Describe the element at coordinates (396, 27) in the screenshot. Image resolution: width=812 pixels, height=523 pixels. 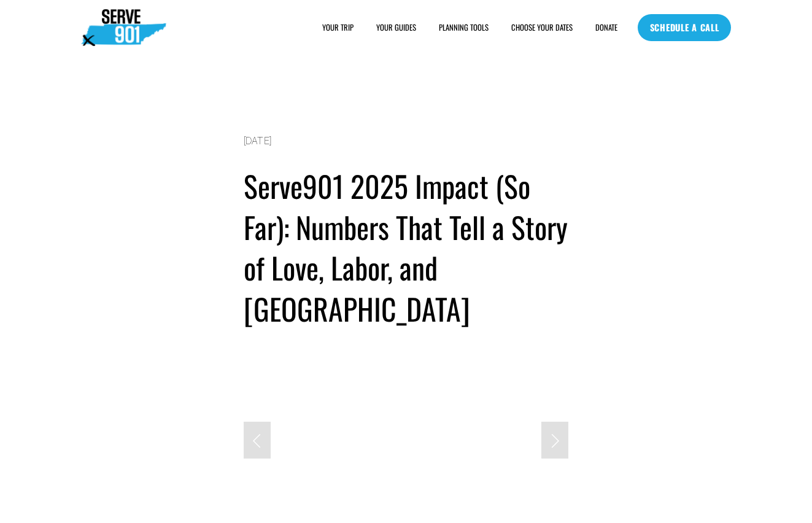
I see `a: YOUR GUIDES` at that location.